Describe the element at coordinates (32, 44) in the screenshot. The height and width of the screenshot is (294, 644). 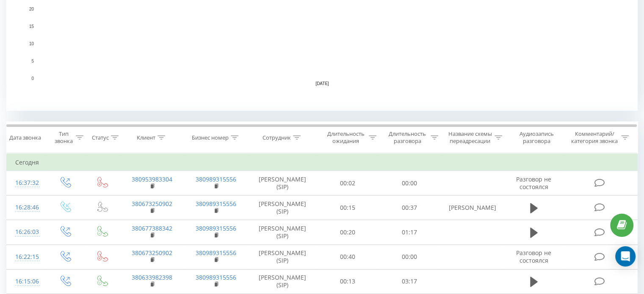
I see `text: 10` at that location.